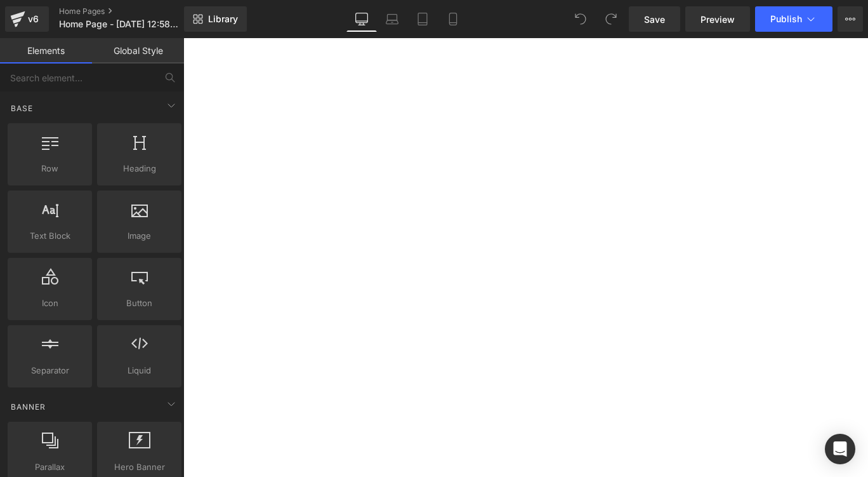 This screenshot has width=868, height=477. What do you see at coordinates (50, 467) in the screenshot?
I see `span: Parallax` at bounding box center [50, 467].